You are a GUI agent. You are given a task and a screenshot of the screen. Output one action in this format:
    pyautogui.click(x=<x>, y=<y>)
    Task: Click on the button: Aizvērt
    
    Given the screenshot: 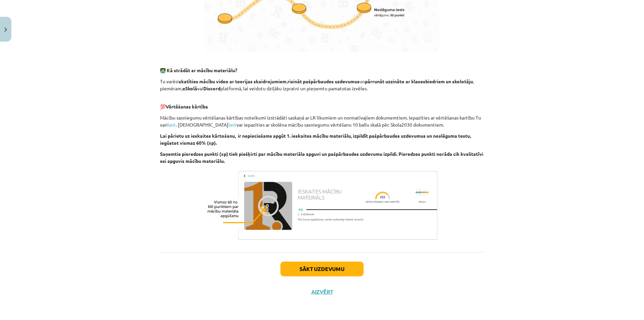 What is the action you would take?
    pyautogui.click(x=322, y=292)
    